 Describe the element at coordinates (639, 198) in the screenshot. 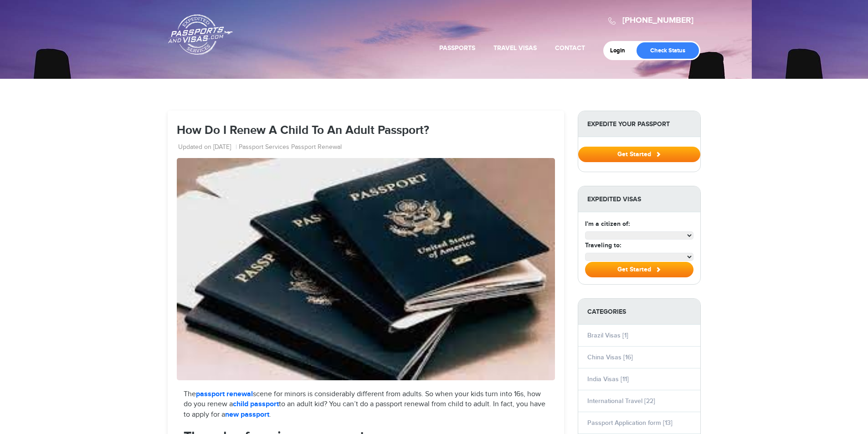

I see `strong: Expedited Visas` at that location.